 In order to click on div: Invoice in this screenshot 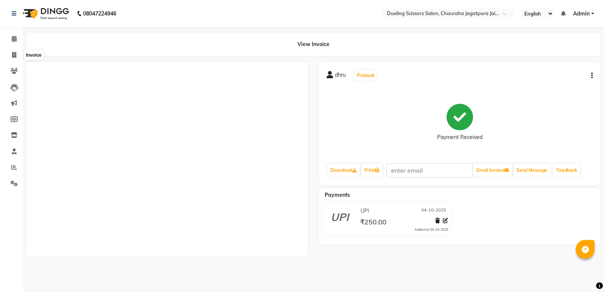, I will do `click(33, 55)`.